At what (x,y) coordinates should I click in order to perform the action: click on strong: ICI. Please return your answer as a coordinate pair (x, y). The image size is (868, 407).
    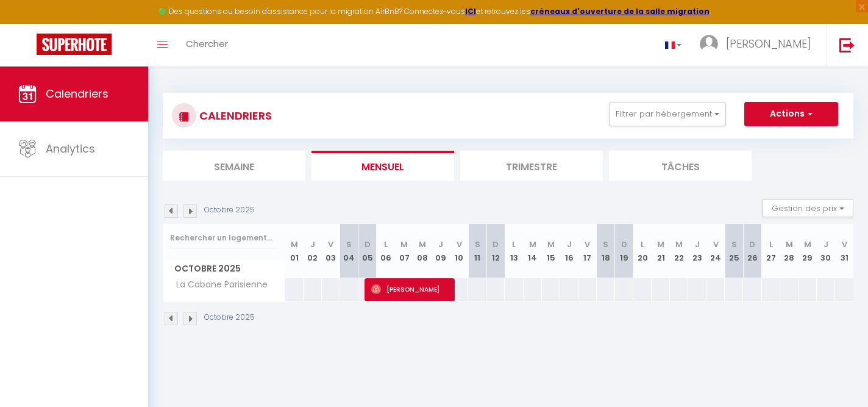
    Looking at the image, I should click on (470, 11).